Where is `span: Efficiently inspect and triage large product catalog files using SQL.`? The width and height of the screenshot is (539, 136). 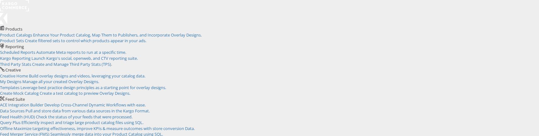
span: Efficiently inspect and triage large product catalog files using SQL. is located at coordinates (82, 122).